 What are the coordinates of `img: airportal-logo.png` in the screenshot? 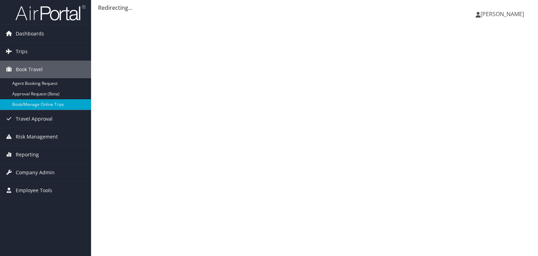 It's located at (50, 13).